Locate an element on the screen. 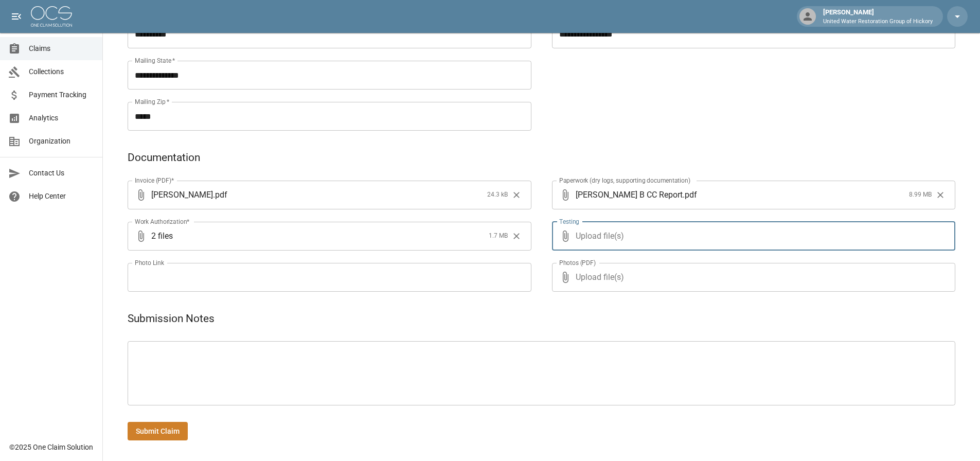 The width and height of the screenshot is (980, 461). span: Analytics is located at coordinates (61, 117).